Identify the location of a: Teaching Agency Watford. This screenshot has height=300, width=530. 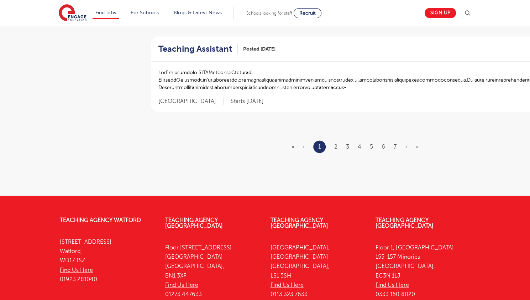
(100, 220).